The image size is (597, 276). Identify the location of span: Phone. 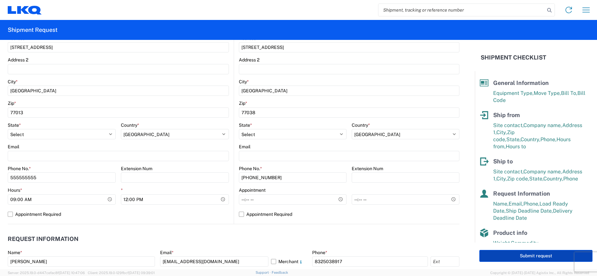
(571, 178).